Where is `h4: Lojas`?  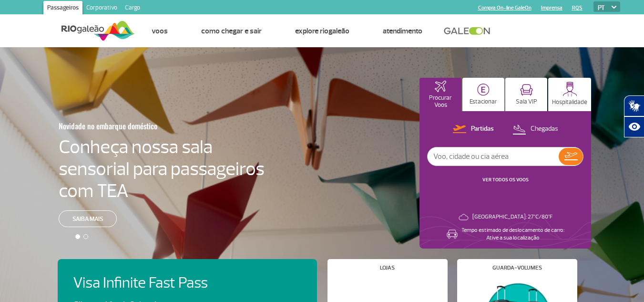 h4: Lojas is located at coordinates (388, 268).